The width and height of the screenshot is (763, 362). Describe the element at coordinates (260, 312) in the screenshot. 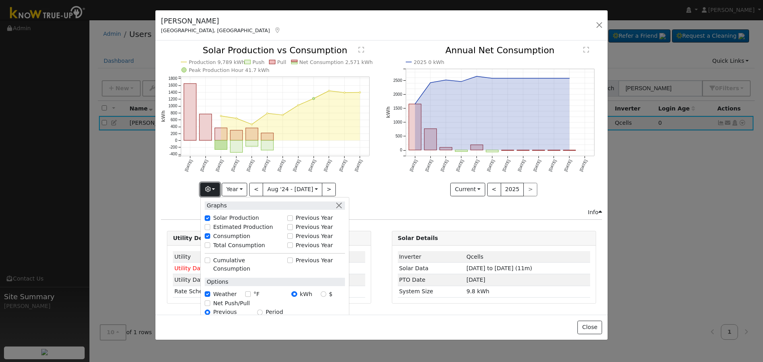

I see `input: Period` at that location.